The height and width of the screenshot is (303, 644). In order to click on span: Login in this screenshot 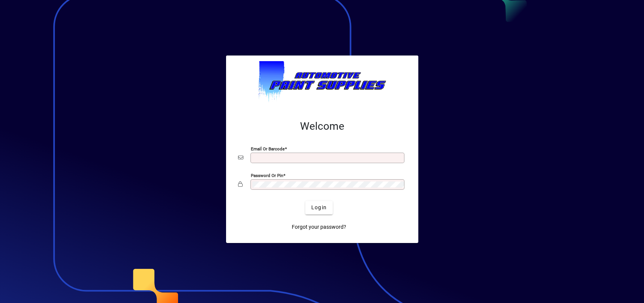, I will do `click(319, 208)`.